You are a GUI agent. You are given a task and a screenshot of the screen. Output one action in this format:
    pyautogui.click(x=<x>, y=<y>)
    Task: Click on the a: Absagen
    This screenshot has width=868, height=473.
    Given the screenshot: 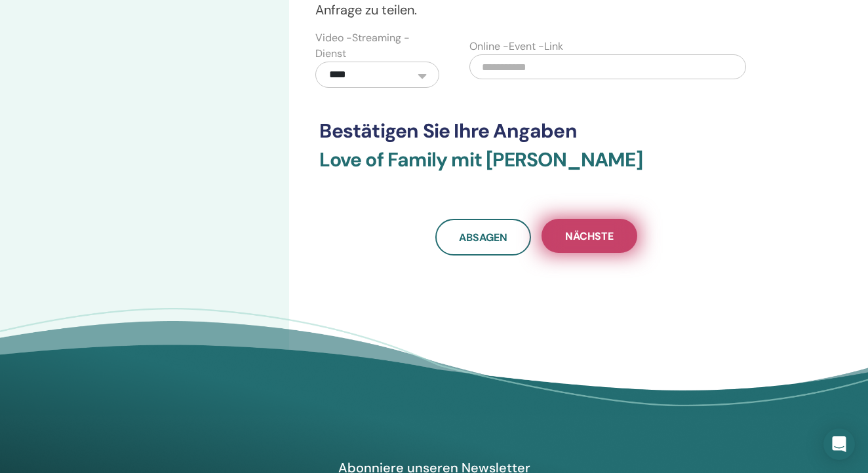 What is the action you would take?
    pyautogui.click(x=483, y=238)
    